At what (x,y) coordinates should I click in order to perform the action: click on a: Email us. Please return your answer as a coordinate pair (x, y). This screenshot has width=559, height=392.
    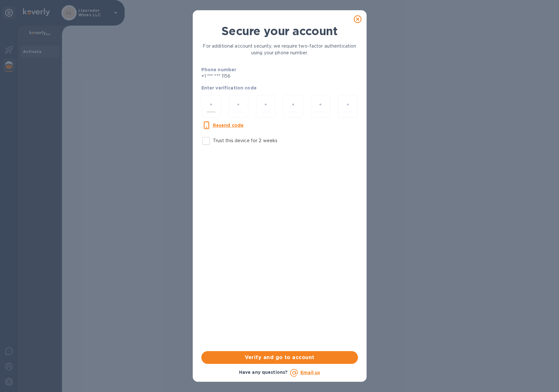
    Looking at the image, I should click on (310, 373).